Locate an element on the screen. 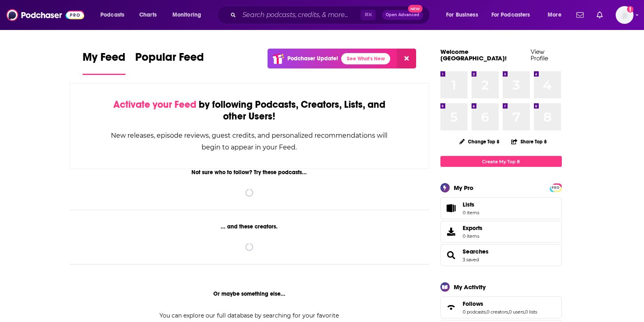 Image resolution: width=644 pixels, height=322 pixels. span: My Feed is located at coordinates (104, 60).